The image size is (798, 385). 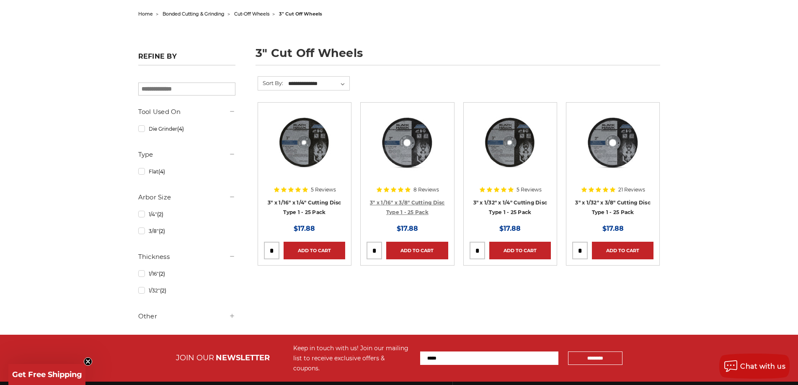 I want to click on img: 3" x 1/16" x 3/8" Cutting Disc, so click(x=407, y=142).